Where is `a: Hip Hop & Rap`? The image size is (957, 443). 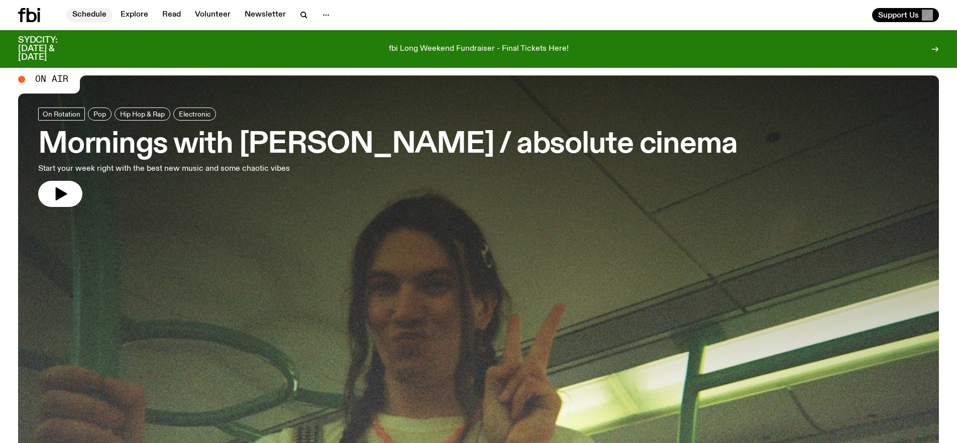 a: Hip Hop & Rap is located at coordinates (142, 114).